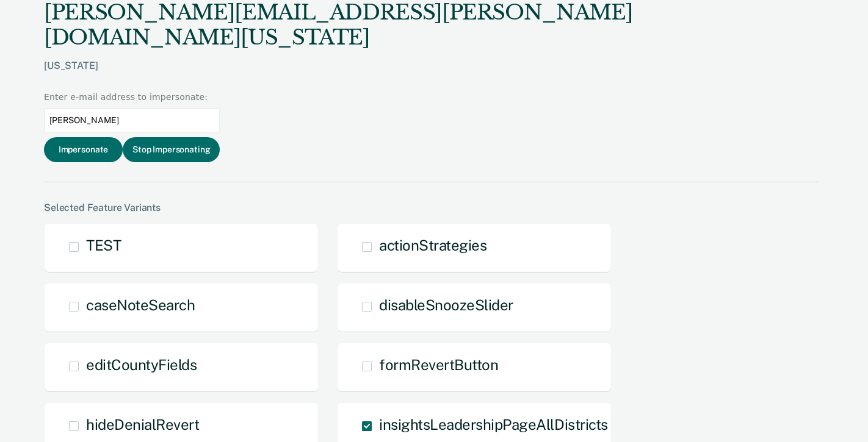 The height and width of the screenshot is (442, 868). I want to click on span: TEST, so click(103, 245).